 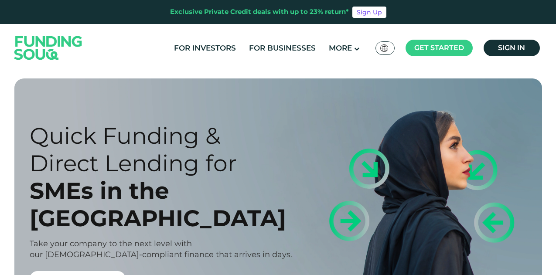 I want to click on span: More, so click(x=340, y=48).